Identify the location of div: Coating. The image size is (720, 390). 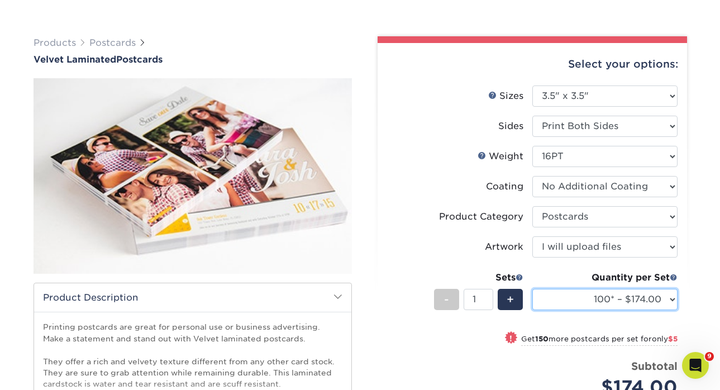
(505, 187).